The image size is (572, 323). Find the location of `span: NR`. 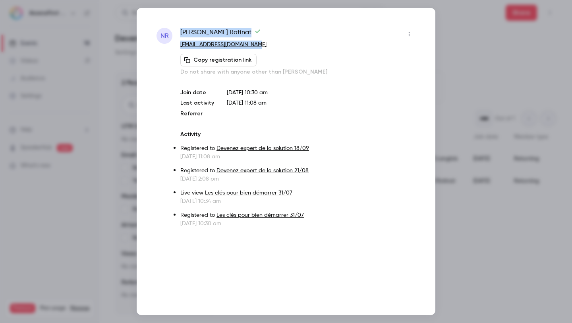

span: NR is located at coordinates (164, 36).